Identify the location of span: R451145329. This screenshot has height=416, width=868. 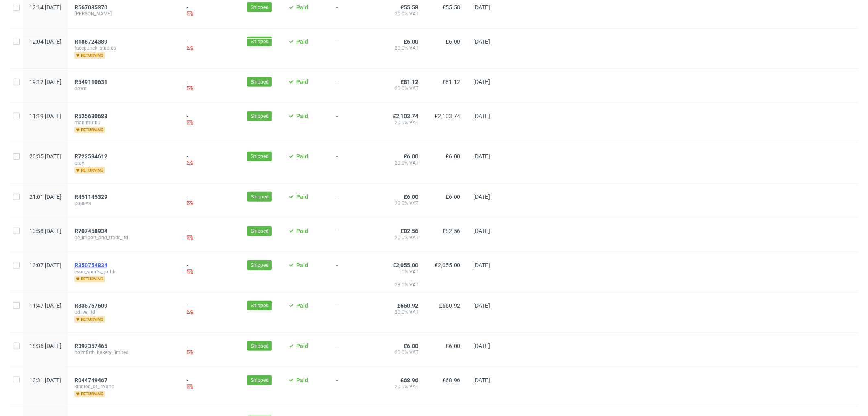
(91, 196).